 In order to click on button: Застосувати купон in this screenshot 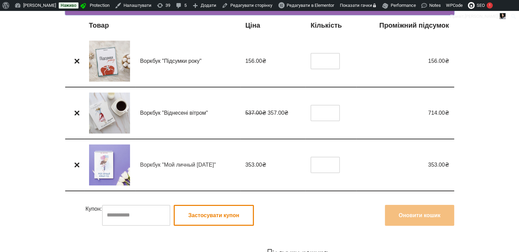, I will do `click(214, 215)`.